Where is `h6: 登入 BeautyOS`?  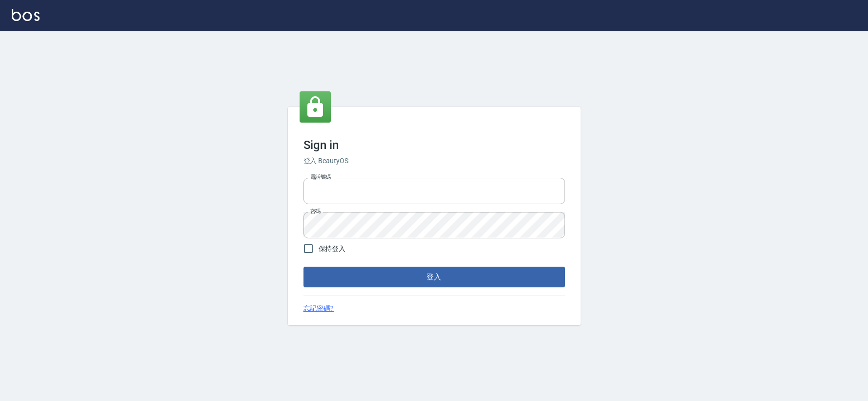 h6: 登入 BeautyOS is located at coordinates (434, 161).